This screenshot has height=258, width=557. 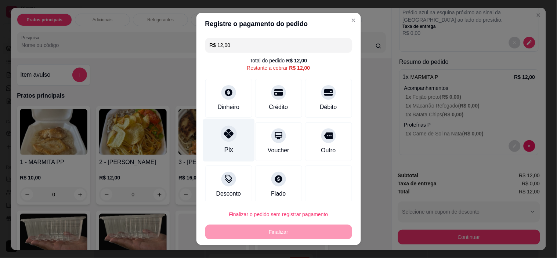 What do you see at coordinates (353, 20) in the screenshot?
I see `button: Close` at bounding box center [353, 20].